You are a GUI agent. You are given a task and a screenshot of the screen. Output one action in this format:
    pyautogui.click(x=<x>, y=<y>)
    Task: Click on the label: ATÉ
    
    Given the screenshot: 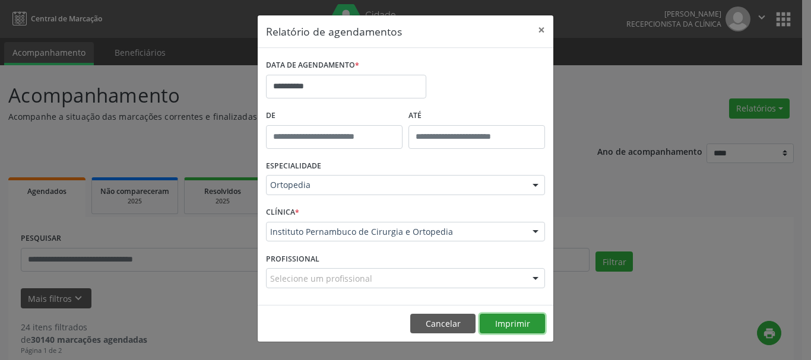 What is the action you would take?
    pyautogui.click(x=477, y=116)
    